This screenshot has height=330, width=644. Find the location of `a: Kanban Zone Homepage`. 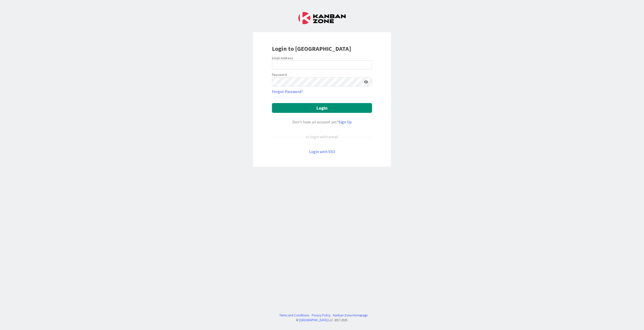

a: Kanban Zone Homepage is located at coordinates (350, 315).